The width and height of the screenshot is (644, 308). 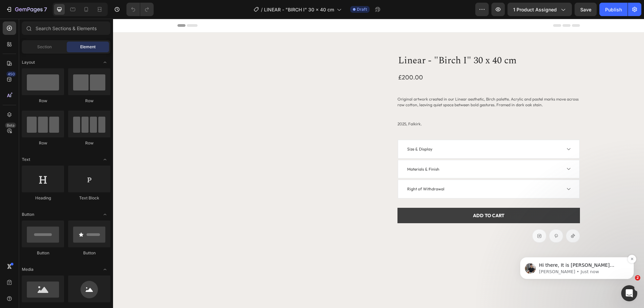 What do you see at coordinates (376, 197) in the screenshot?
I see `button: <p><span style="font-size:14px;">ADD TO CART</span></p>` at bounding box center [376, 197].